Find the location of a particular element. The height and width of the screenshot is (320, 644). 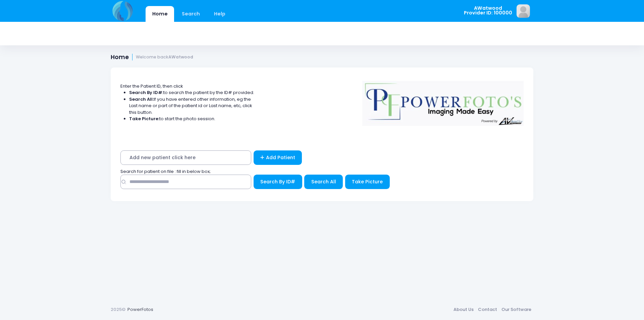

a: About Us is located at coordinates (463, 309).